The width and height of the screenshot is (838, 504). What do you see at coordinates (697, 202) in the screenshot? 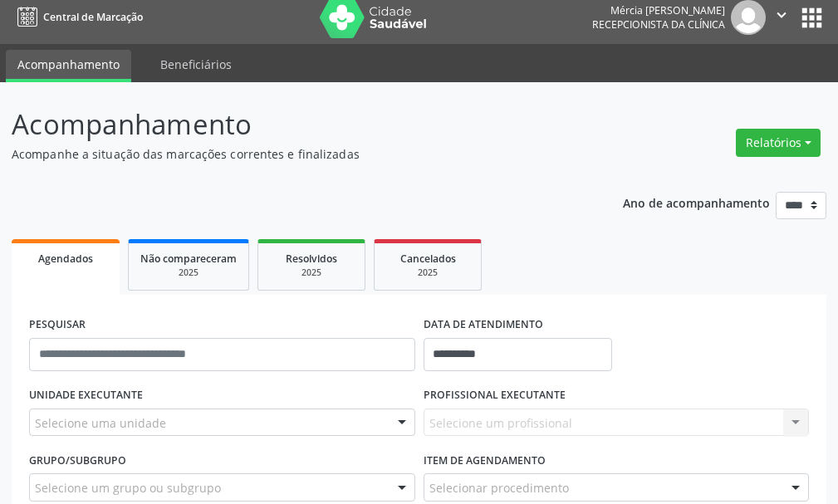
I see `p: Ano de acompanhamento` at bounding box center [697, 202].